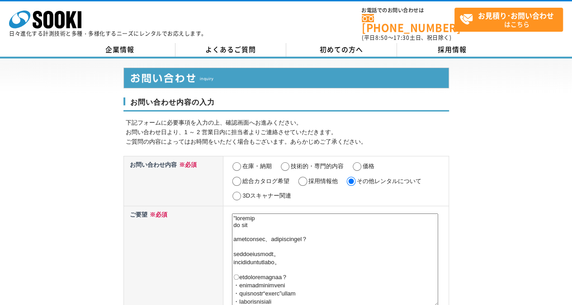 The width and height of the screenshot is (572, 305). What do you see at coordinates (511, 19) in the screenshot?
I see `span: はこちら` at bounding box center [511, 19].